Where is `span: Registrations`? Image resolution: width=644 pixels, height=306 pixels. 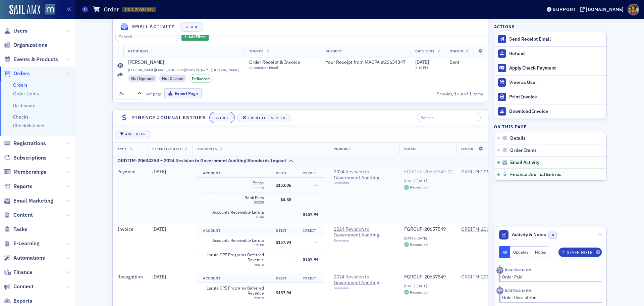
span: Registrations is located at coordinates (29, 144).